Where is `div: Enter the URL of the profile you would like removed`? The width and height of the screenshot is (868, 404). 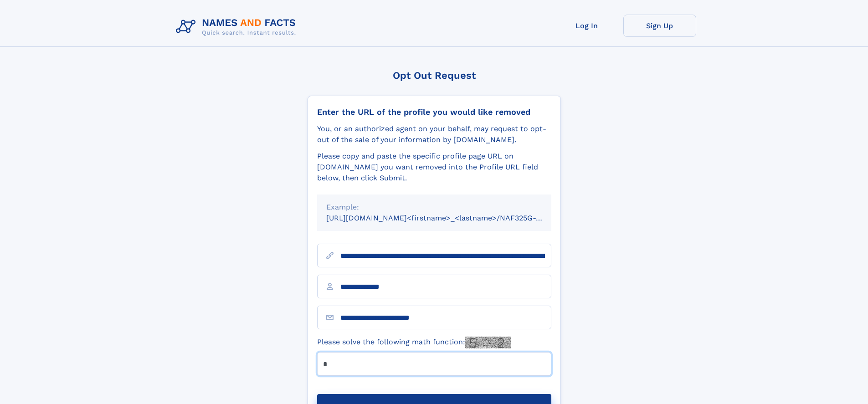 div: Enter the URL of the profile you would like removed is located at coordinates (434, 112).